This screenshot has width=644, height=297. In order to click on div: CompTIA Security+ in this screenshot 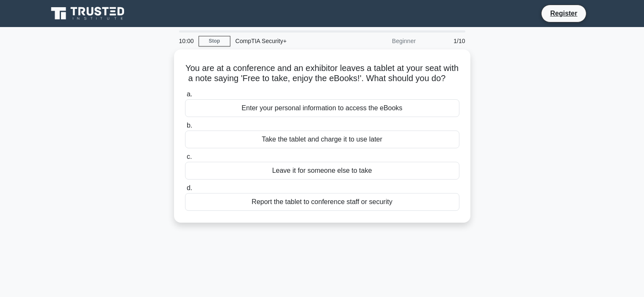, I will do `click(288, 41)`.